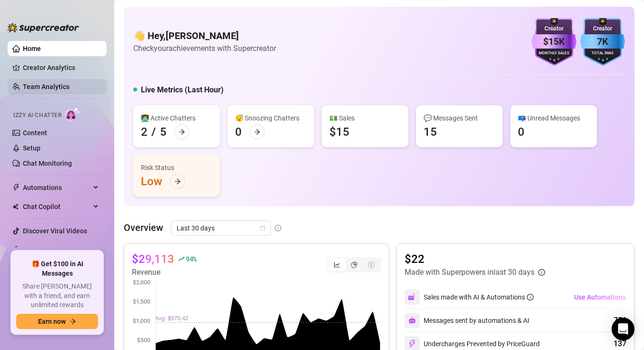 This screenshot has width=644, height=350. I want to click on div: 2, so click(144, 132).